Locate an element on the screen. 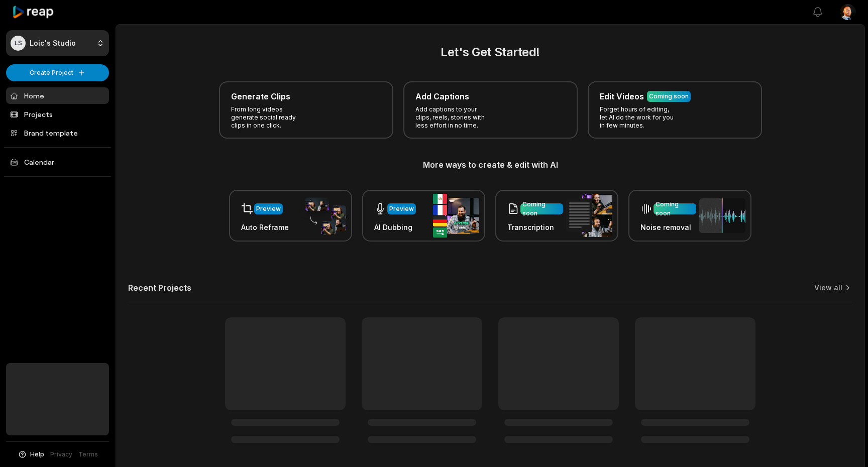 The width and height of the screenshot is (868, 467). button: Help is located at coordinates (31, 454).